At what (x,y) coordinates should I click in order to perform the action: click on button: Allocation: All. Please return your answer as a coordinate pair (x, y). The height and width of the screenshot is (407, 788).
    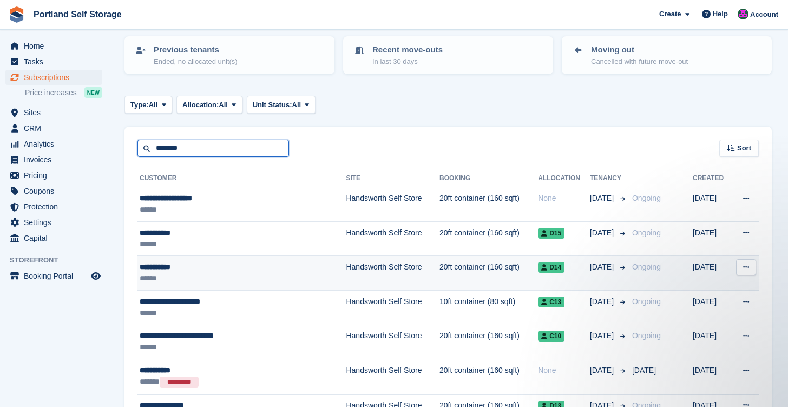
    Looking at the image, I should click on (209, 104).